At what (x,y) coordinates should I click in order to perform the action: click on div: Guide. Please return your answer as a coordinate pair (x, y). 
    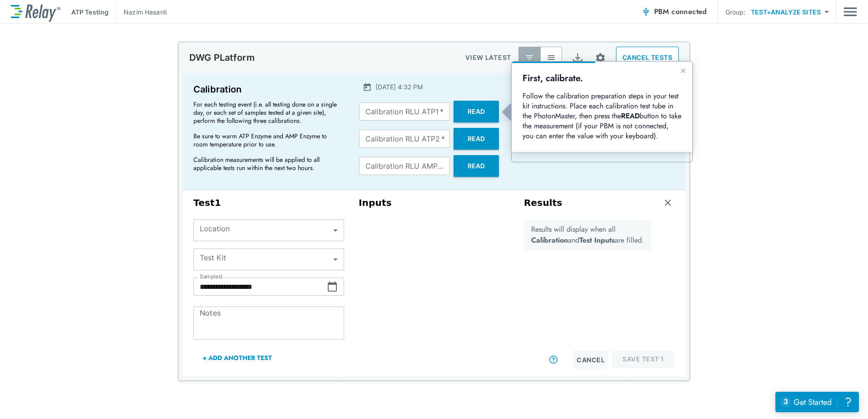
    Looking at the image, I should click on (91, 45).